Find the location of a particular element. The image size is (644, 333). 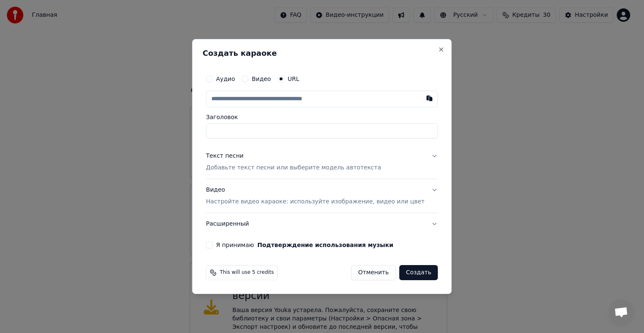

p: Добавьте текст песни или выберите модель автотекста is located at coordinates (293, 168).